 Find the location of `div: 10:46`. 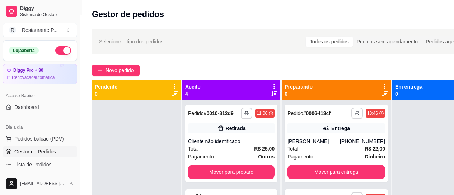

div: 10:46 is located at coordinates (373, 114).